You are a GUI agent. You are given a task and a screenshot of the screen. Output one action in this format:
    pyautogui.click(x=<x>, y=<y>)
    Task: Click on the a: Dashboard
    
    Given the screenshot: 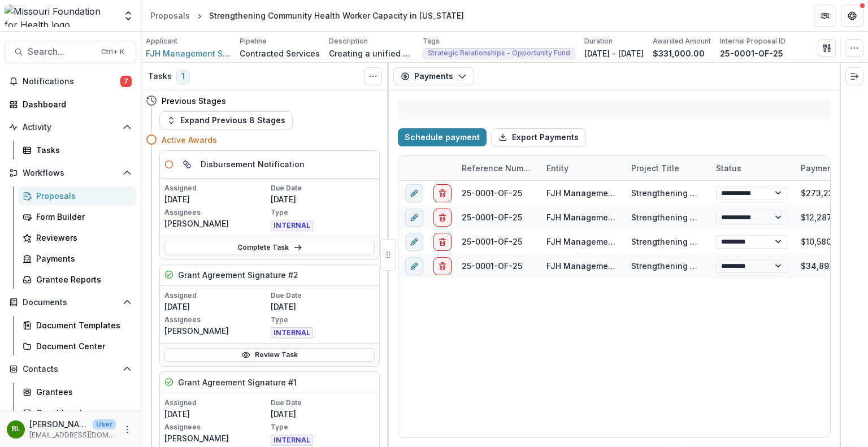 What is the action you would take?
    pyautogui.click(x=70, y=104)
    